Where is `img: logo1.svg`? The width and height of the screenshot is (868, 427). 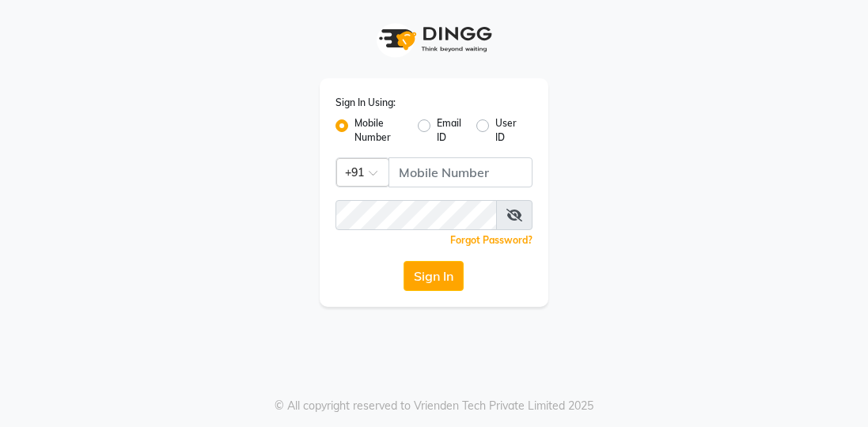 img: logo1.svg is located at coordinates (434, 39).